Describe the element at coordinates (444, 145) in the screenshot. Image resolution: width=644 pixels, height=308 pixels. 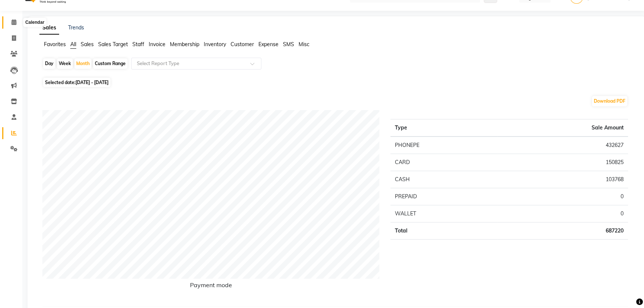
I see `td: PHONEPE` at that location.